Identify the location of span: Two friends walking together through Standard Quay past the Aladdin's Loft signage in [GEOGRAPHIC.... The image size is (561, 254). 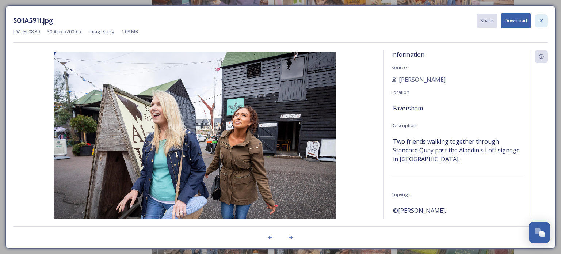
(458, 150).